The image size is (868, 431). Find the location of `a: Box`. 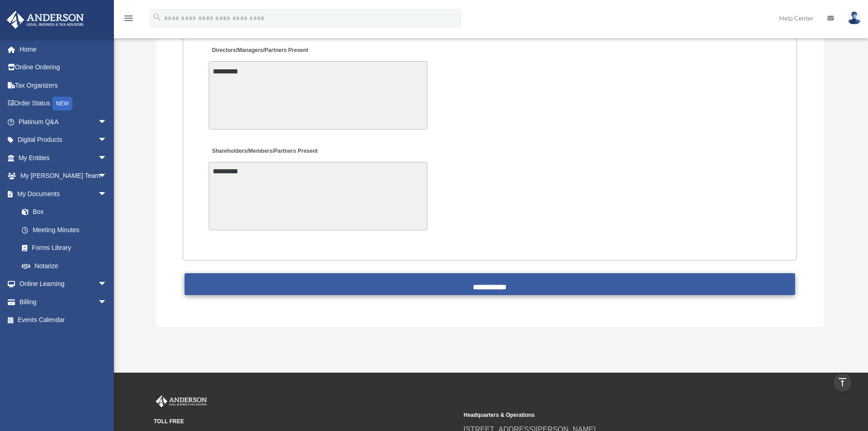

a: Box is located at coordinates (66, 212).